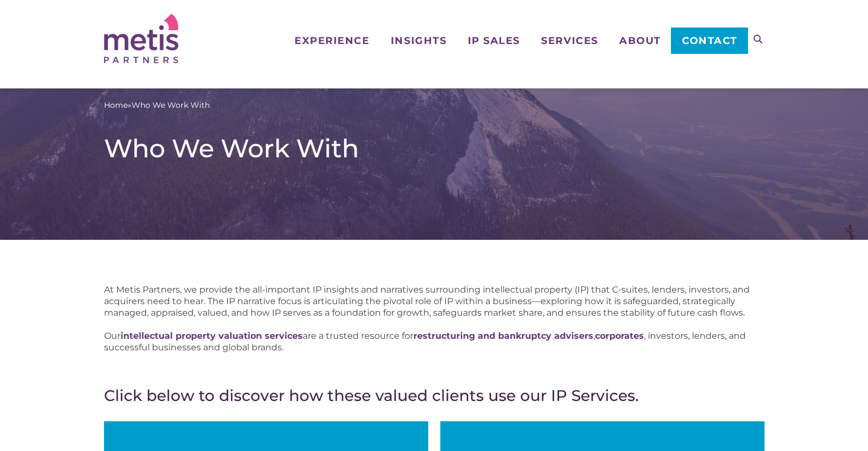 The height and width of the screenshot is (451, 868). Describe the element at coordinates (332, 41) in the screenshot. I see `span: Experience` at that location.